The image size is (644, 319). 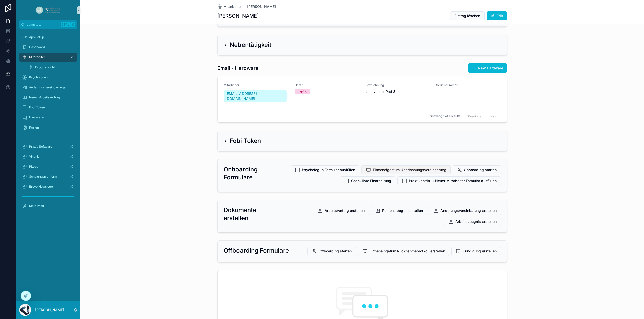 I want to click on h1: Email - Hardware, so click(x=238, y=68).